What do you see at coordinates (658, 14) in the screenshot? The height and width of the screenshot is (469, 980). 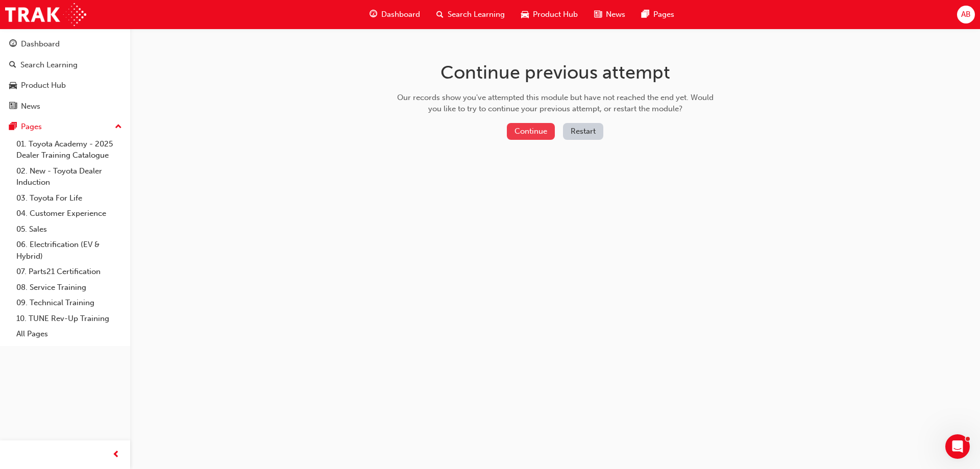 I see `a: pages-iconPages` at bounding box center [658, 14].